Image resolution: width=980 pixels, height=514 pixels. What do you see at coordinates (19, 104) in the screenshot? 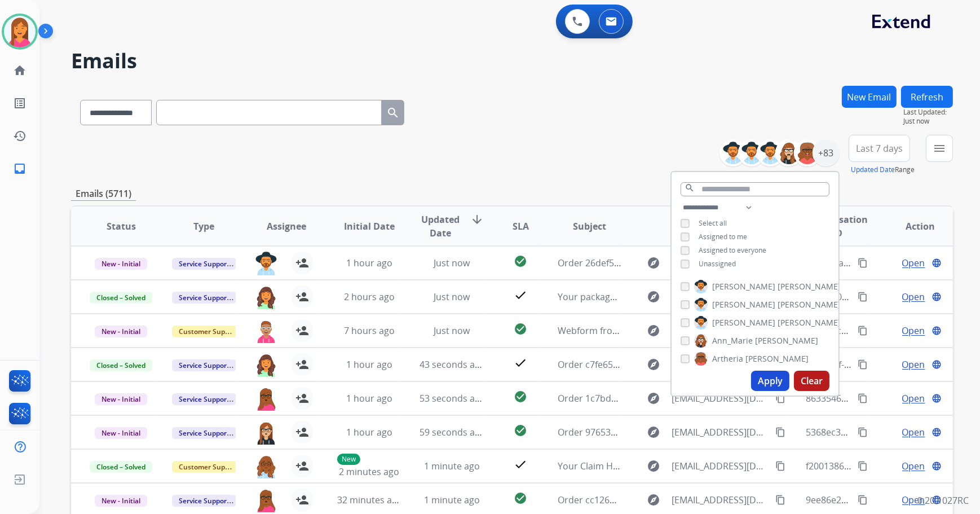
I see `mat-icon: list_alt` at bounding box center [19, 104].